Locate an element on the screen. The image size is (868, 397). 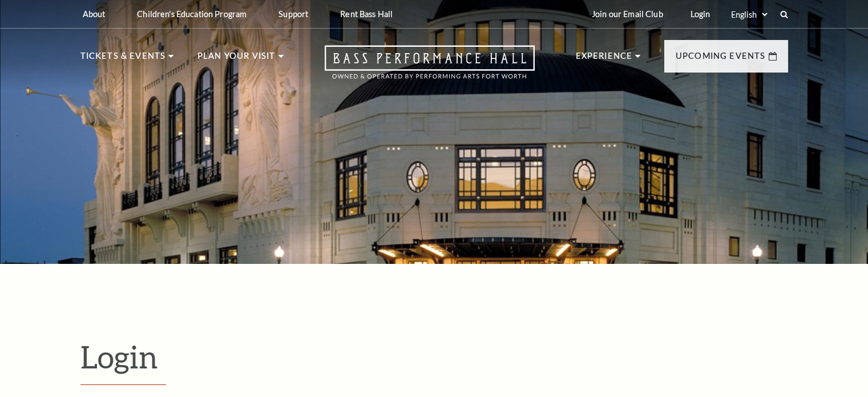
p: About is located at coordinates (94, 14).